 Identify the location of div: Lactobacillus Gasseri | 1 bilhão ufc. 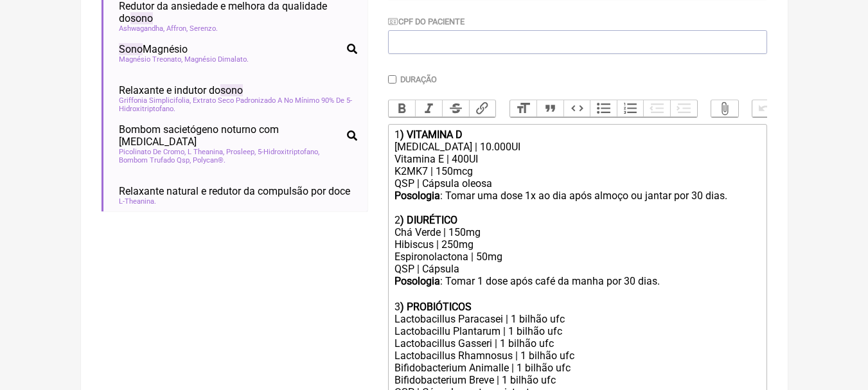
(577, 344).